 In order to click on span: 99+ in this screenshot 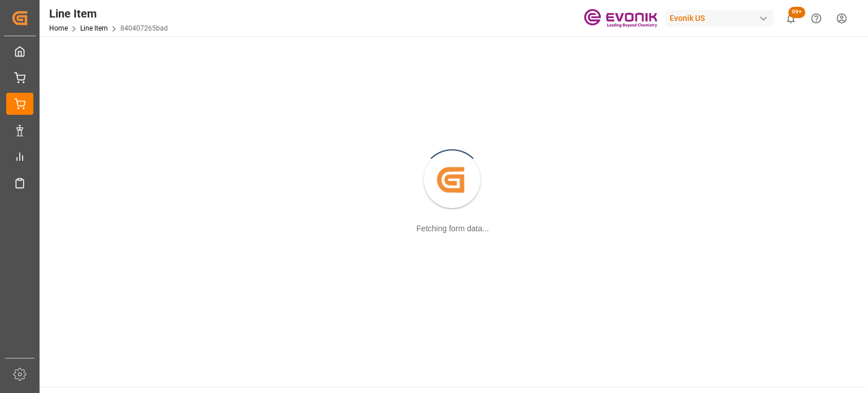, I will do `click(797, 12)`.